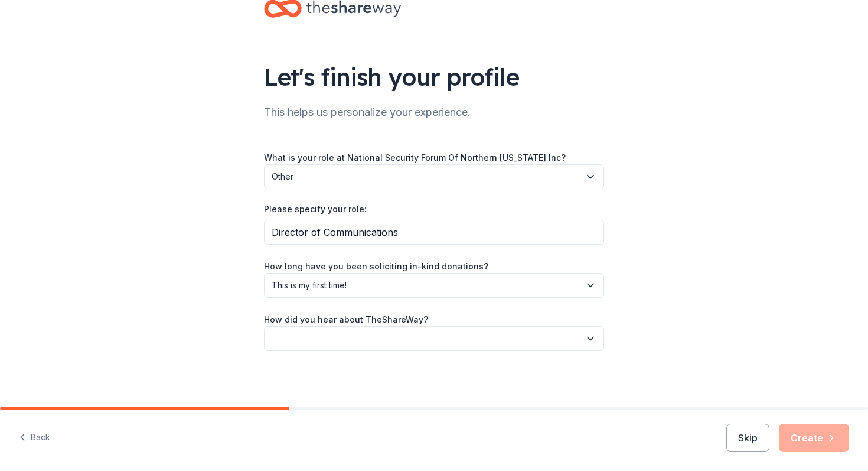 The image size is (868, 471). What do you see at coordinates (434, 112) in the screenshot?
I see `div: This helps us personalize your experience.` at bounding box center [434, 112].